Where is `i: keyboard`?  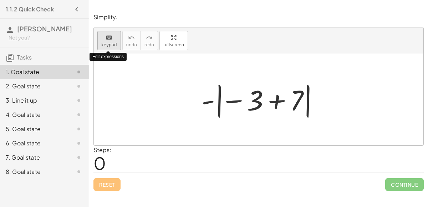 i: keyboard is located at coordinates (109, 38).